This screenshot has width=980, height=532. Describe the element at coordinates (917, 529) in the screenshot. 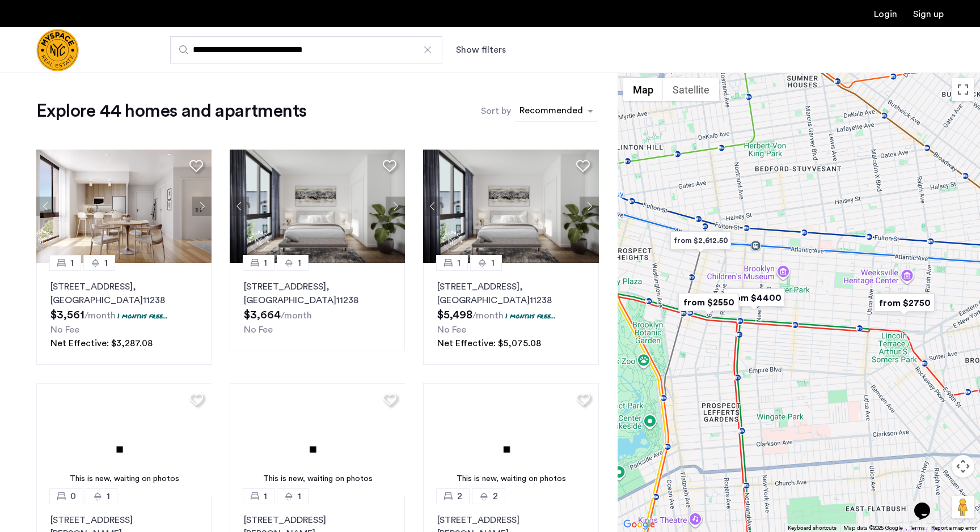

I see `a: Terms (opens in new tab)` at that location.